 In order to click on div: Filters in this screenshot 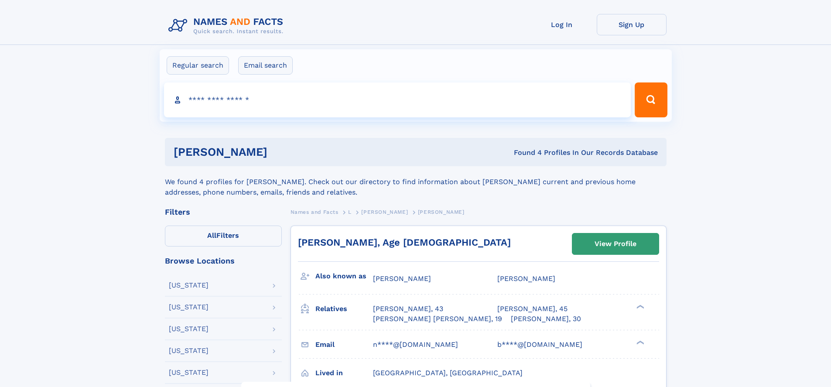, I will do `click(223, 212)`.